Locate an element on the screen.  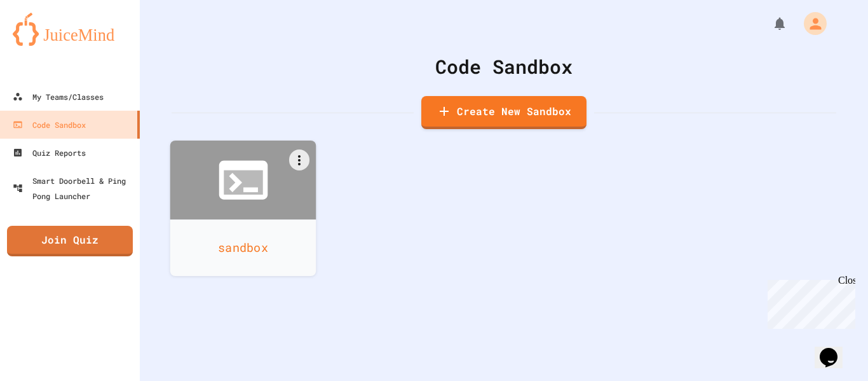
div: Smart Doorbell & Ping Pong Launcher is located at coordinates (73, 189).